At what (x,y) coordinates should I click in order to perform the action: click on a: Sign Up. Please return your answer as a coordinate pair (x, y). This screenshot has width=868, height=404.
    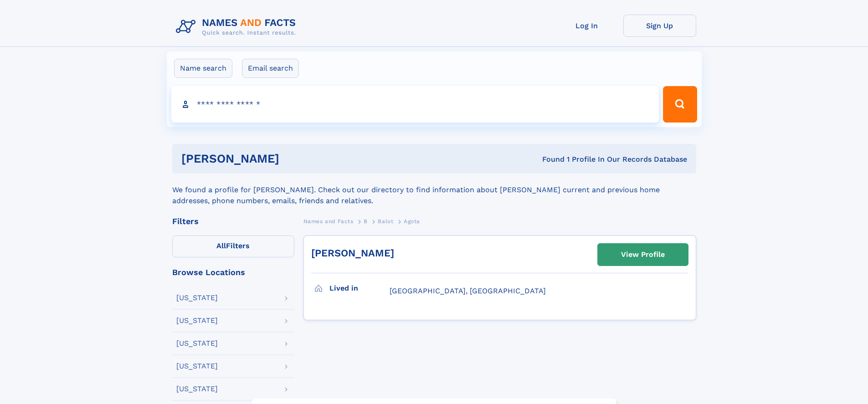
    Looking at the image, I should click on (660, 26).